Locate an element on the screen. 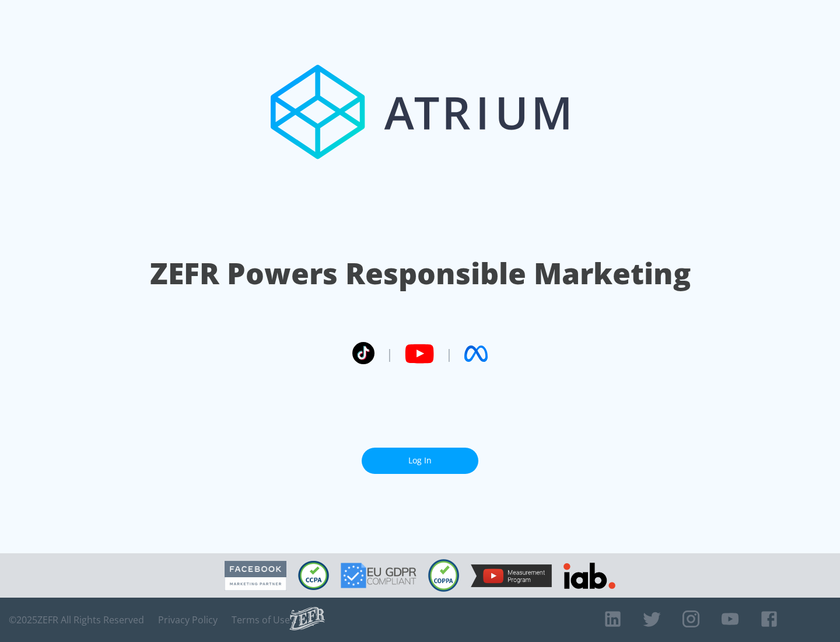 This screenshot has width=840, height=642. img: YouTube Measurement Program is located at coordinates (511, 575).